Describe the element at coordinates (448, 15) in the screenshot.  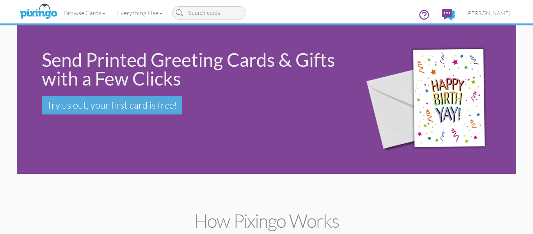
I see `img: comments.svg` at that location.